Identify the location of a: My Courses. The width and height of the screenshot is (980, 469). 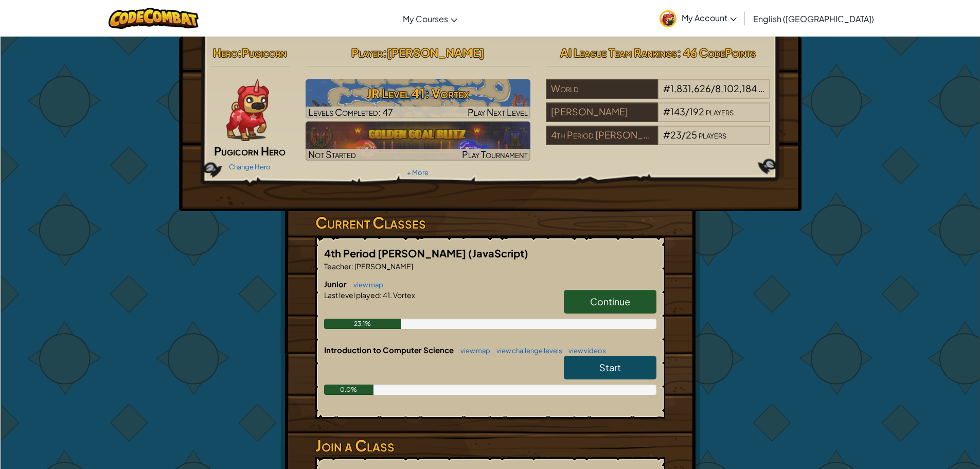
(430, 18).